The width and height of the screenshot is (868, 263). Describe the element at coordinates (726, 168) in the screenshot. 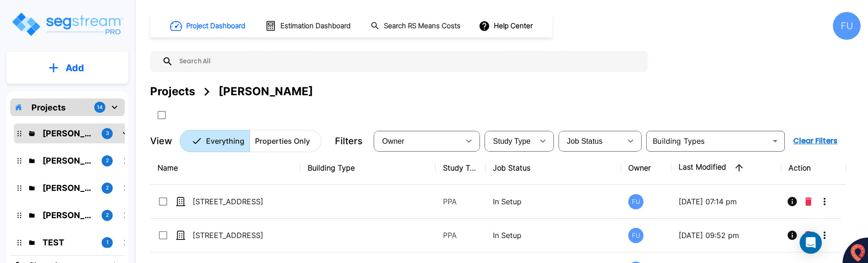

I see `th: Last Modified` at that location.